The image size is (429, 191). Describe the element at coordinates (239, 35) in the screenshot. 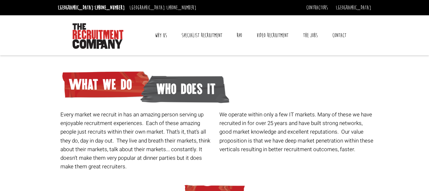

I see `a: RPO` at that location.